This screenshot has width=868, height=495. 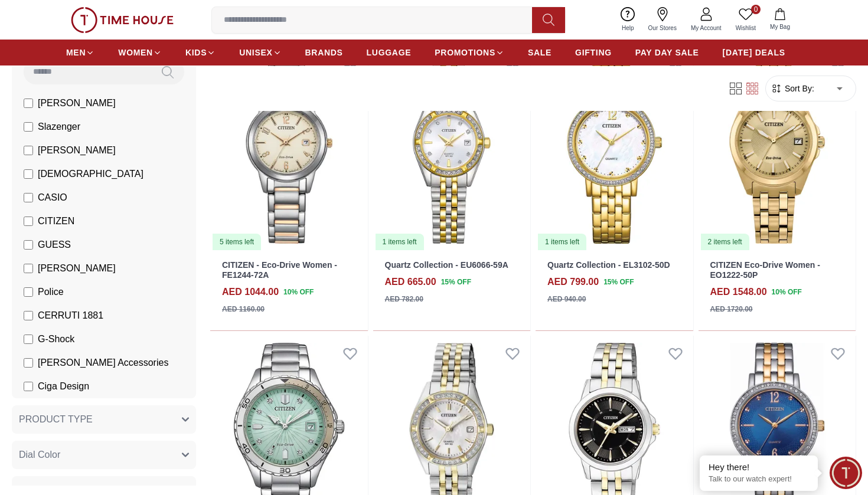 What do you see at coordinates (765, 270) in the screenshot?
I see `a: CITIZEN Eco-Drive Women - EO1222-50P` at bounding box center [765, 270].